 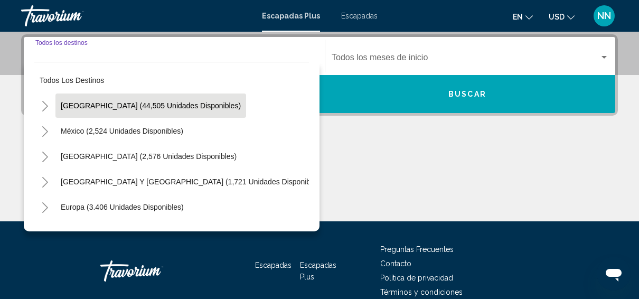 What do you see at coordinates (122, 131) in the screenshot?
I see `button: México (2,524 unidades disponibles)` at bounding box center [122, 131].